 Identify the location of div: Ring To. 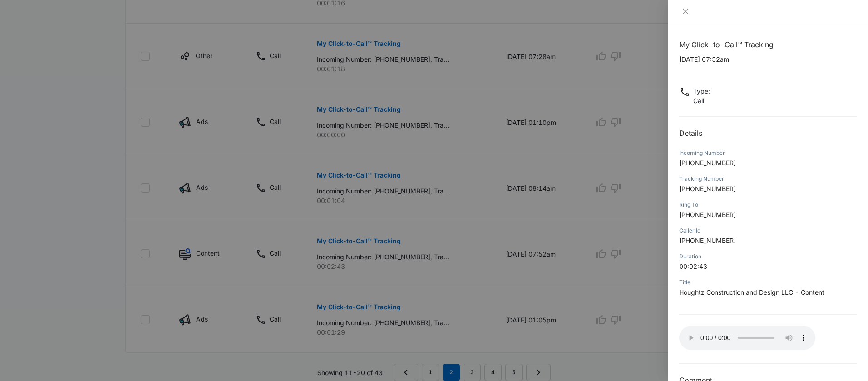
(768, 205).